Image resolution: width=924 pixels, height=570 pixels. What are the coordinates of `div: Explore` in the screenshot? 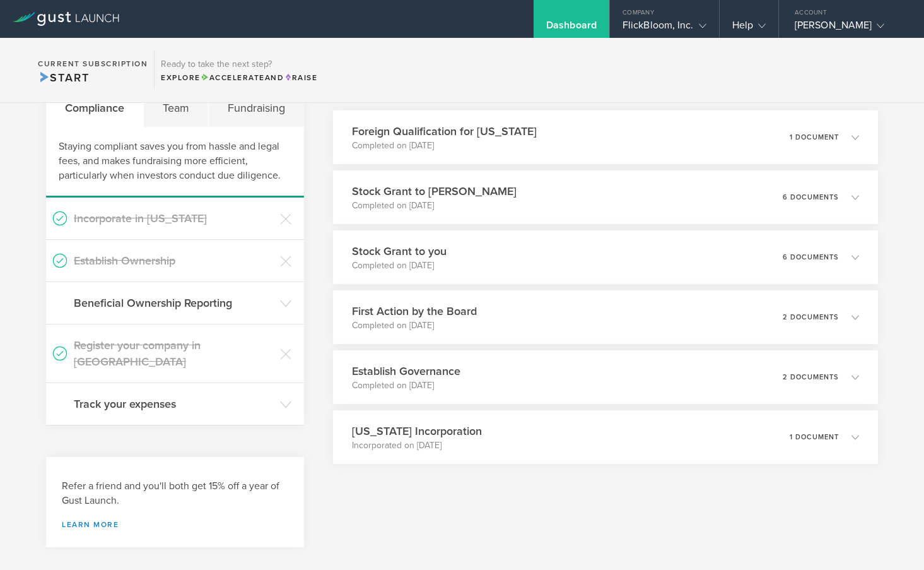 It's located at (238, 78).